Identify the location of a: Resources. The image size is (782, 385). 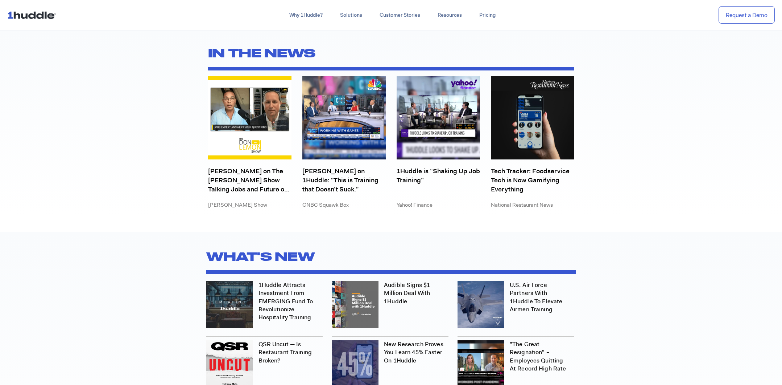
(450, 15).